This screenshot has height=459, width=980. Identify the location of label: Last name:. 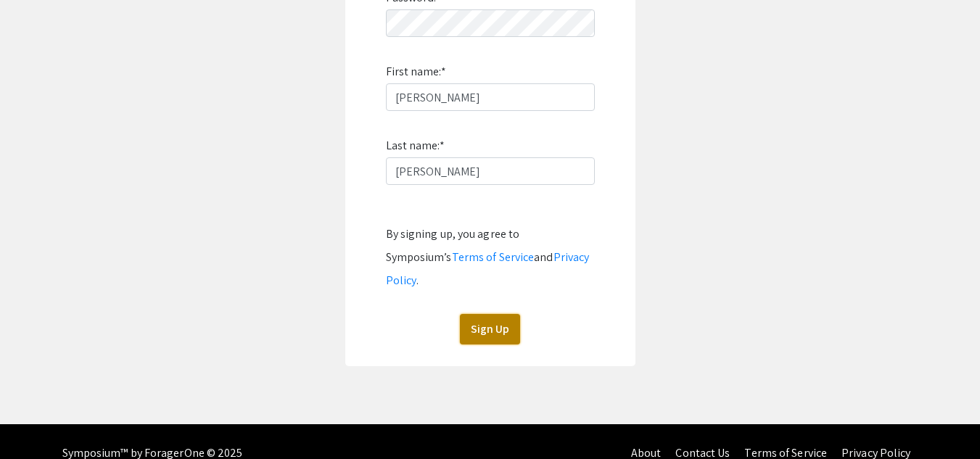
(415, 146).